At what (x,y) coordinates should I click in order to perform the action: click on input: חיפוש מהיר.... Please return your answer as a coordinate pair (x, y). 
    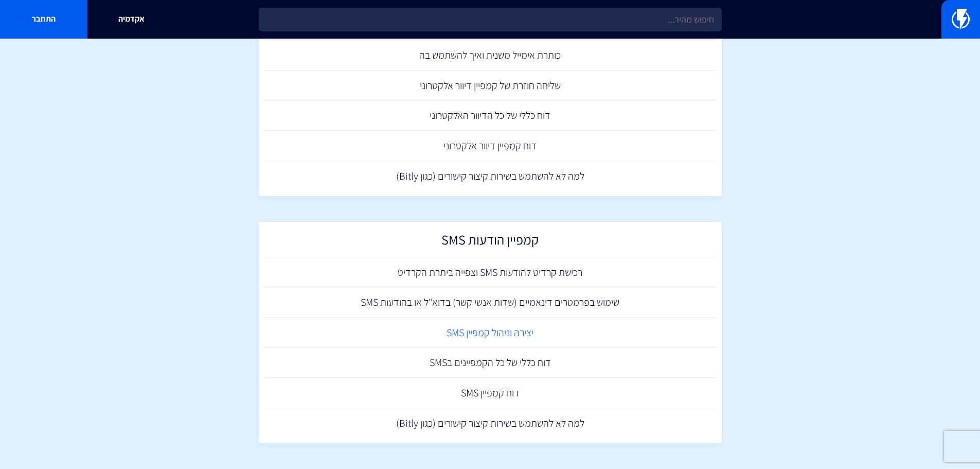
    Looking at the image, I should click on (490, 20).